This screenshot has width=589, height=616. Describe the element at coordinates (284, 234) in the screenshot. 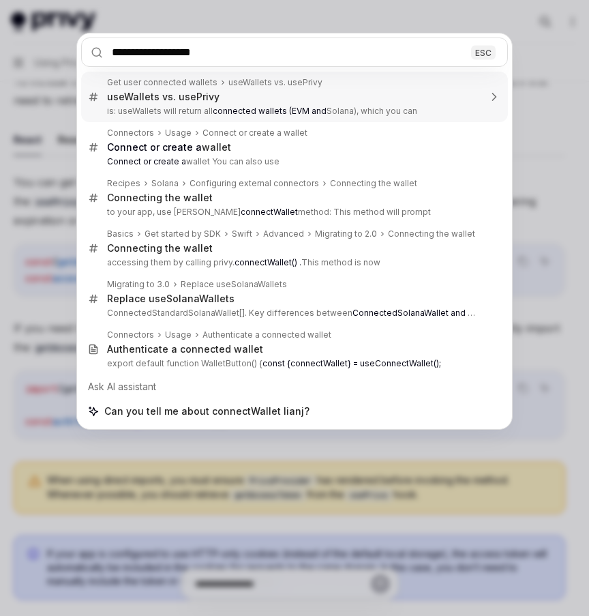

I see `div: Advanced` at that location.